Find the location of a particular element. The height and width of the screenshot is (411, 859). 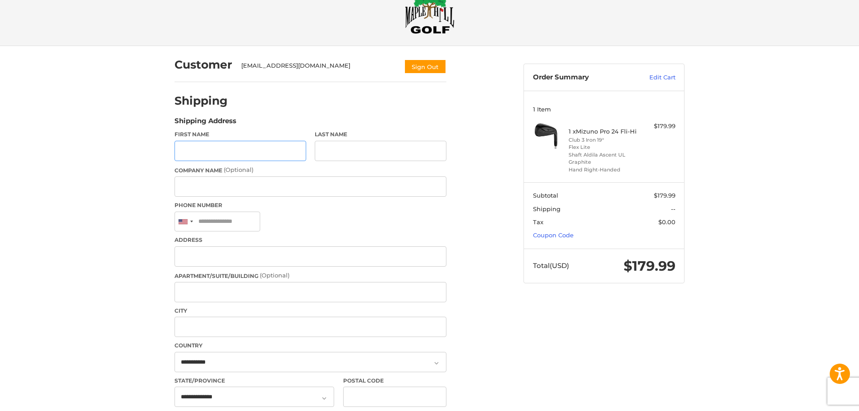

label: City is located at coordinates (310, 311).